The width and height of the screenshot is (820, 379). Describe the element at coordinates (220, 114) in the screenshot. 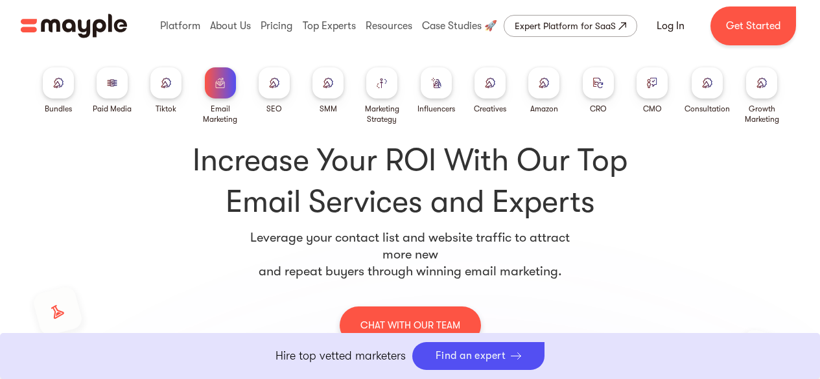

I see `div: Email Marketing` at that location.